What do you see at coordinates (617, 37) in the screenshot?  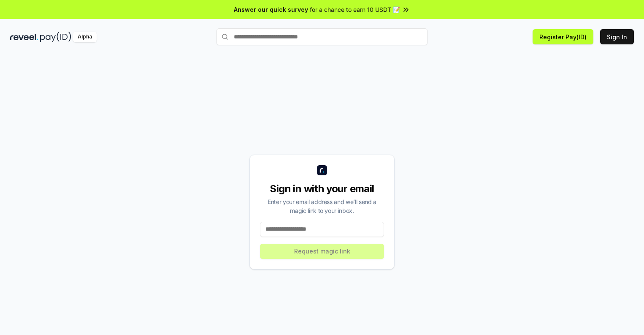 I see `button: Sign In` at bounding box center [617, 37].